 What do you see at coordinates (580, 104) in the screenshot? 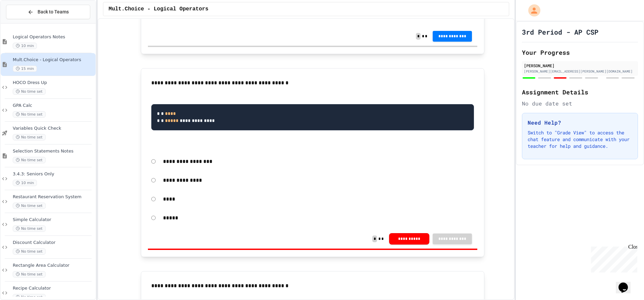
I see `div: No due date set` at bounding box center [580, 104].